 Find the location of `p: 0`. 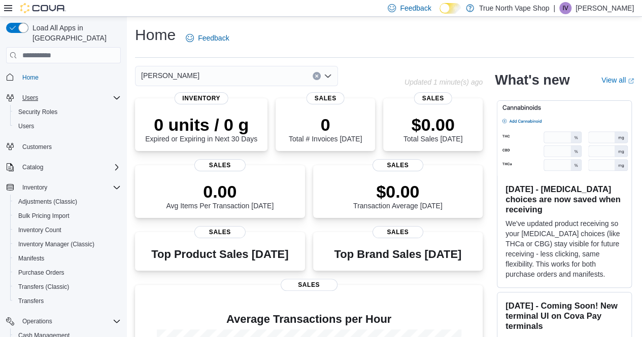

p: 0 is located at coordinates (325, 125).